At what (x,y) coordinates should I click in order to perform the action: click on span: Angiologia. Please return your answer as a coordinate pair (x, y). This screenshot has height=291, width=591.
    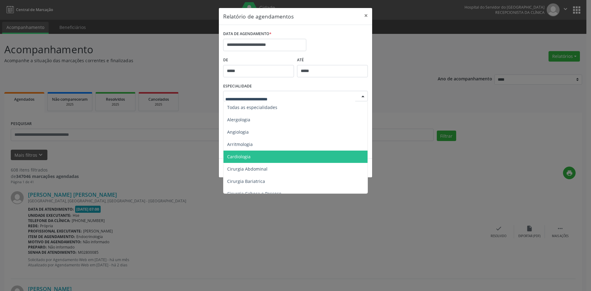
    Looking at the image, I should click on (238, 132).